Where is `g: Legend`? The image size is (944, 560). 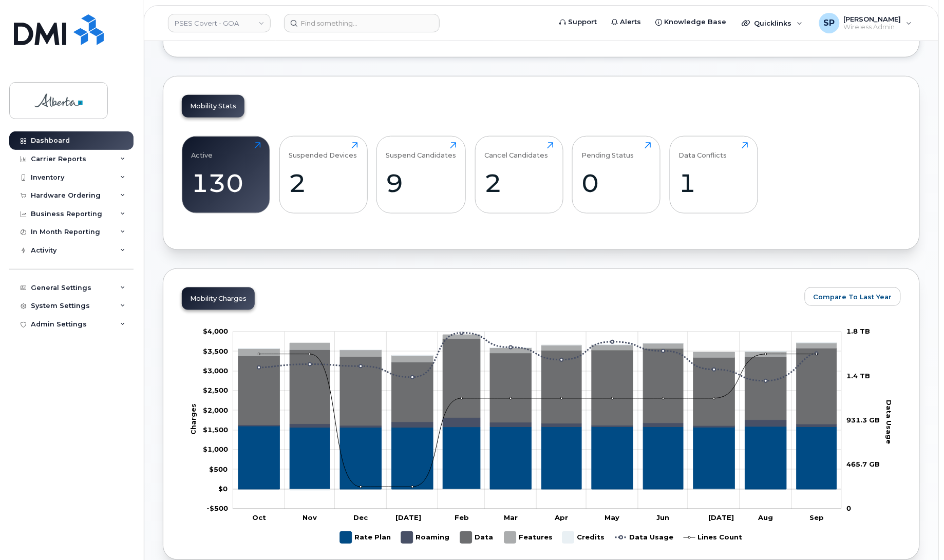 g: Legend is located at coordinates (541, 538).